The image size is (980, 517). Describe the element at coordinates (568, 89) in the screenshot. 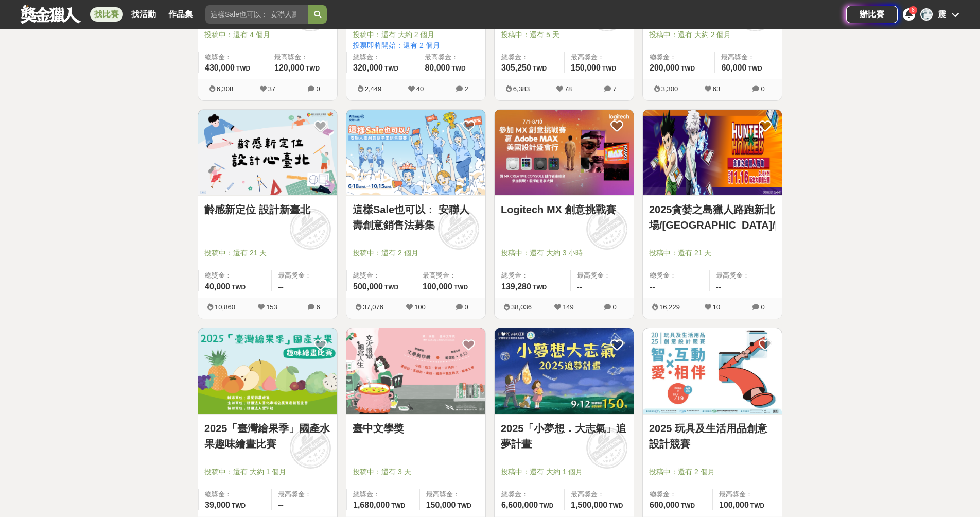

I see `span: 78` at that location.